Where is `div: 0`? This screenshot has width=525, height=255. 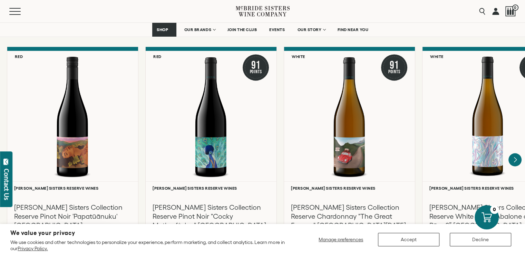
div: 0 is located at coordinates (495, 209).